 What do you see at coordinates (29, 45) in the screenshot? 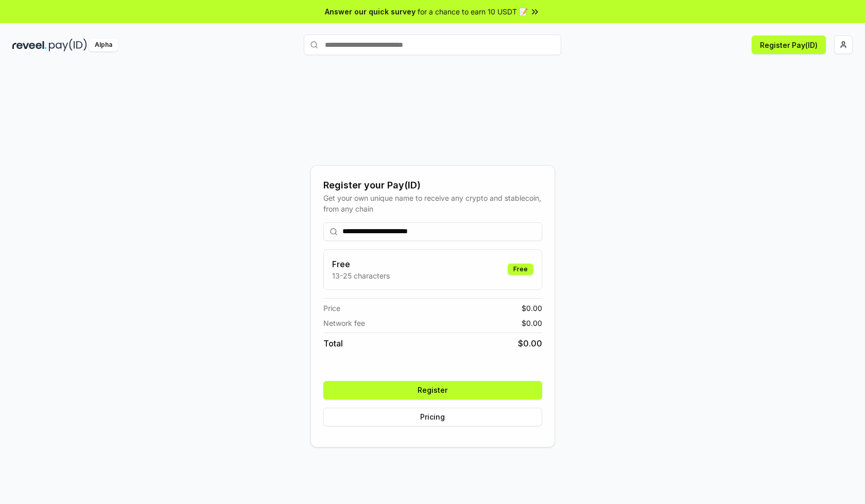
I see `img: reveel_dark` at bounding box center [29, 45].